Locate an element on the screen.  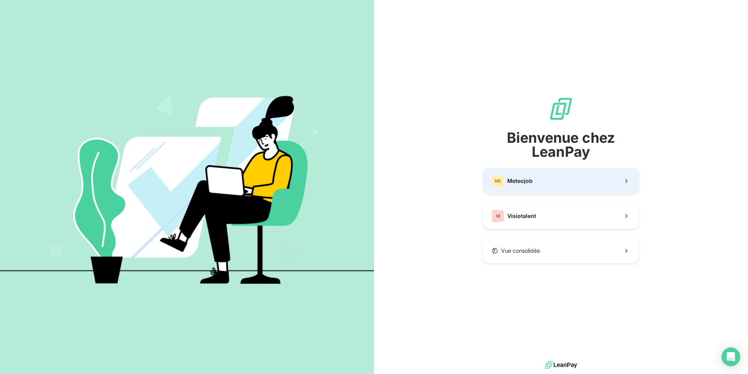
button: Vue consolidée is located at coordinates (561, 250).